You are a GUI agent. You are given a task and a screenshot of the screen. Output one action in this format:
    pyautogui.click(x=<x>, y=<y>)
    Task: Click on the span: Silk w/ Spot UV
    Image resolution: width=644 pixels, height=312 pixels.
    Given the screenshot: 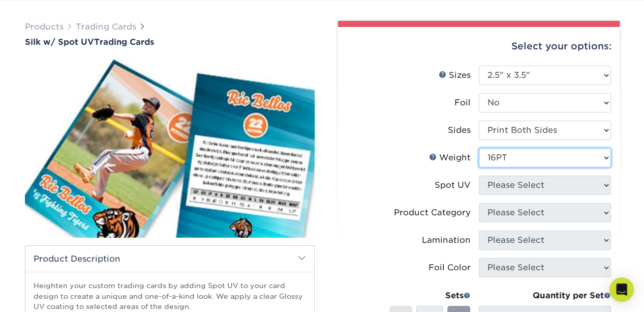 What is the action you would take?
    pyautogui.click(x=59, y=42)
    